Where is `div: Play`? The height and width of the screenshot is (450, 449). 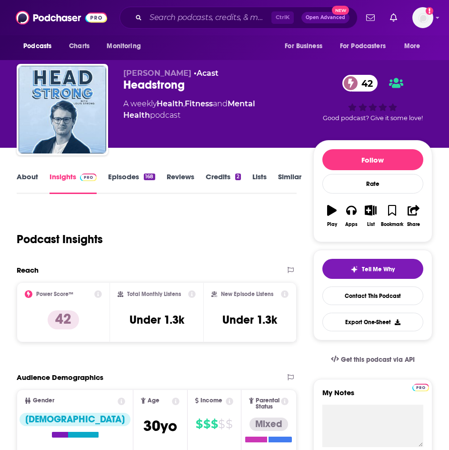 div: Play is located at coordinates (332, 224).